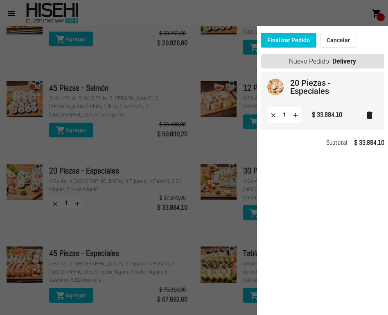 The image size is (388, 315). Describe the element at coordinates (369, 143) in the screenshot. I see `strong: $ 33.884,10` at that location.